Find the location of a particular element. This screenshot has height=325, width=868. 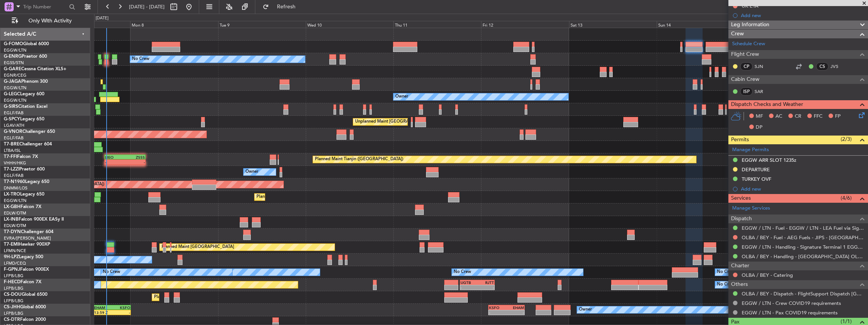

a: G-GARECessna Citation XLS+ is located at coordinates (35, 69).